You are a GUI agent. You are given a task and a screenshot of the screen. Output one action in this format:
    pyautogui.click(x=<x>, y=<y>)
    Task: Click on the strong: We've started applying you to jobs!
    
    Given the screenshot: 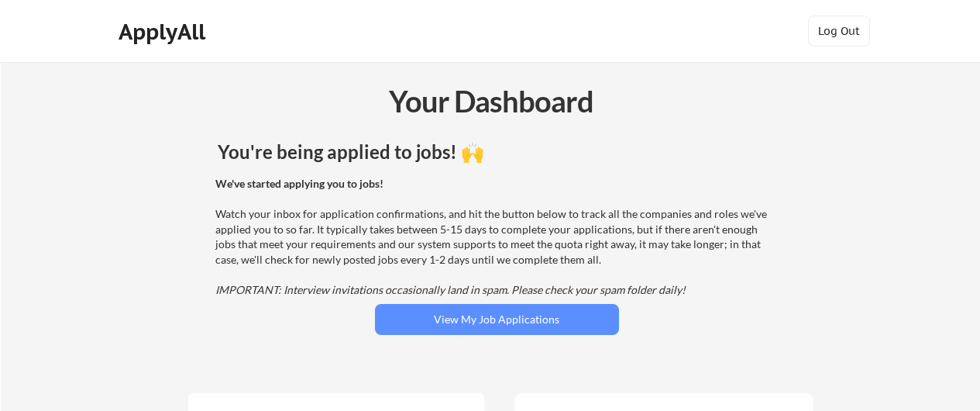 What is the action you would take?
    pyautogui.click(x=299, y=183)
    